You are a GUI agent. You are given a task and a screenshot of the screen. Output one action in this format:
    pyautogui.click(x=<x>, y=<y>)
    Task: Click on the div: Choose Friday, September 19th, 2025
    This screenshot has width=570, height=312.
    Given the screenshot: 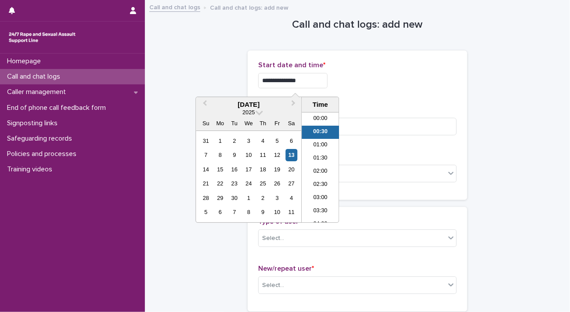 What is the action you would take?
    pyautogui.click(x=277, y=169)
    